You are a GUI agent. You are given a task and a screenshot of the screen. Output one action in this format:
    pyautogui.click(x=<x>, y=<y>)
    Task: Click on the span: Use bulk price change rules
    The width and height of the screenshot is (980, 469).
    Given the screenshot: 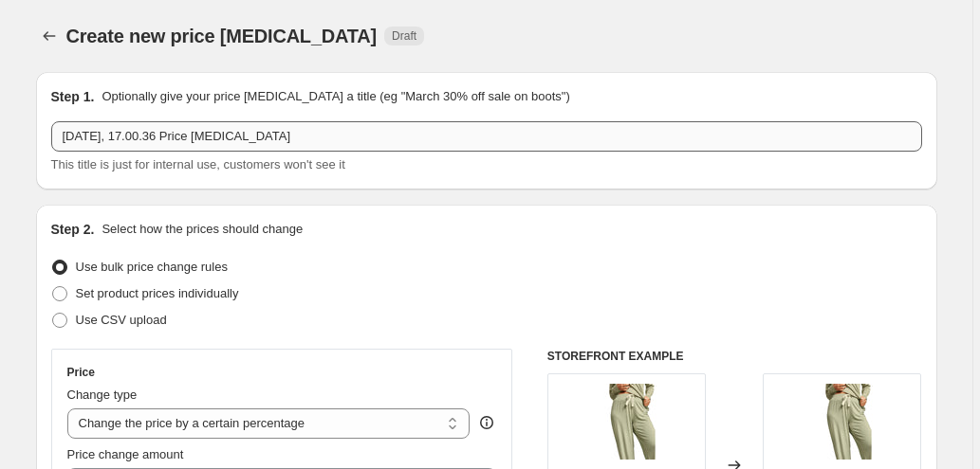 What is the action you would take?
    pyautogui.click(x=152, y=266)
    